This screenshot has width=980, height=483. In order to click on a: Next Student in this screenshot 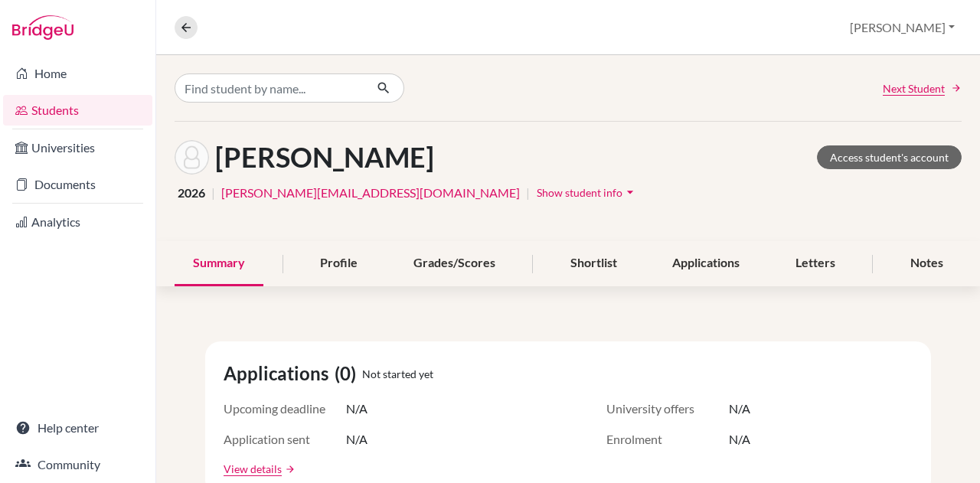, I will do `click(922, 88)`.